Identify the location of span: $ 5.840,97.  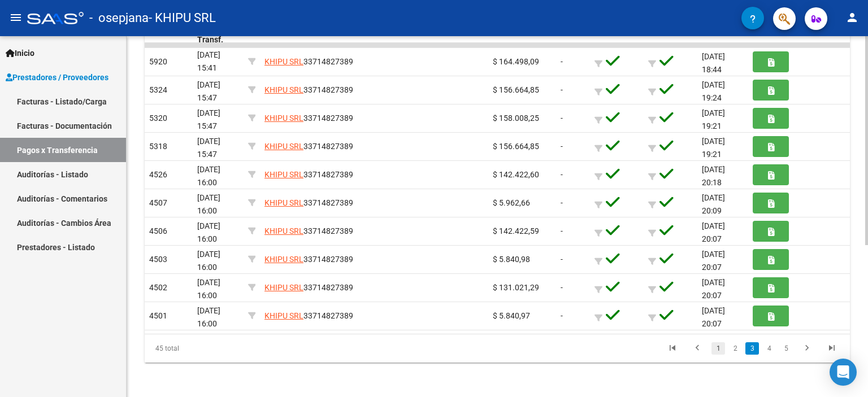
(512, 316).